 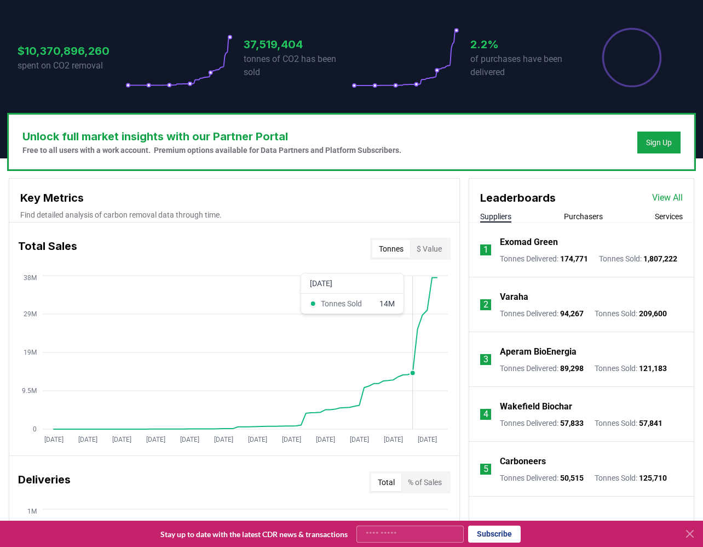 What do you see at coordinates (234, 198) in the screenshot?
I see `h3: Key Metrics` at bounding box center [234, 198].